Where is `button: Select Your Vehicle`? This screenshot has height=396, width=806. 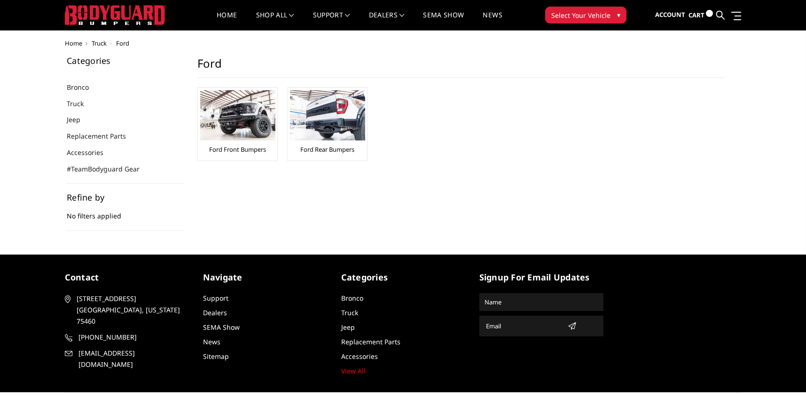
button: Select Your Vehicle is located at coordinates (585, 15).